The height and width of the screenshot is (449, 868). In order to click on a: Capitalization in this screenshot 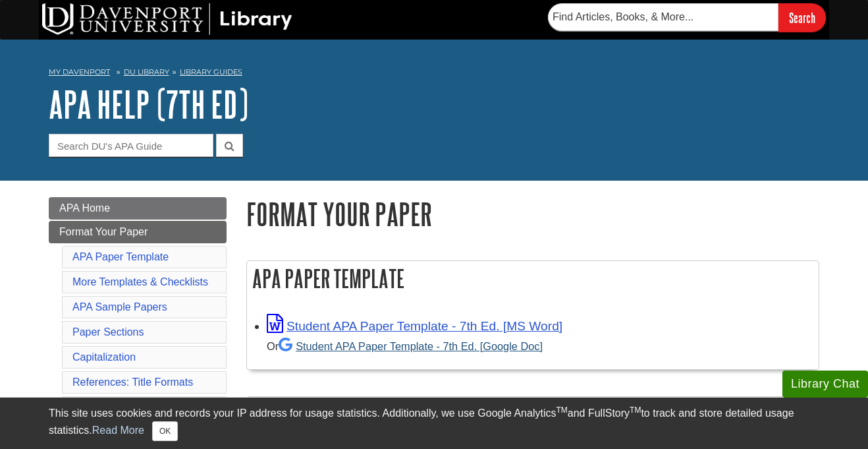, I will do `click(104, 357)`.